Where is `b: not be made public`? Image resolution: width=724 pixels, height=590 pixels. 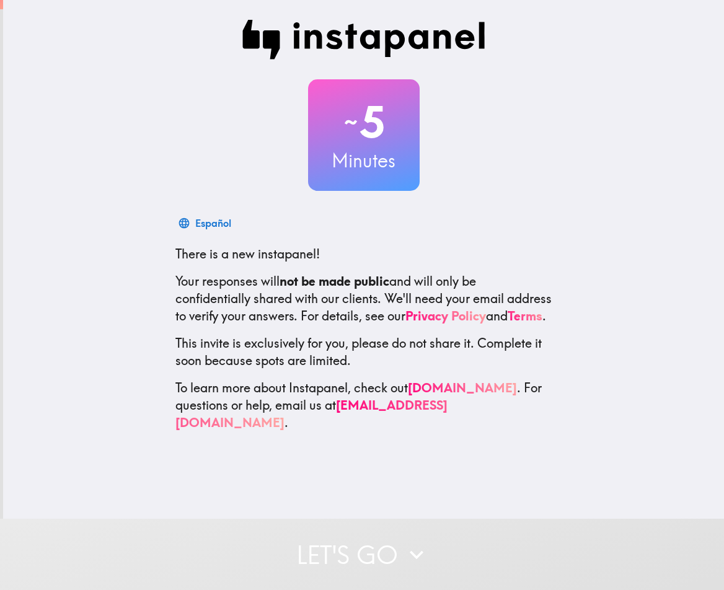
b: not be made public is located at coordinates (334, 281).